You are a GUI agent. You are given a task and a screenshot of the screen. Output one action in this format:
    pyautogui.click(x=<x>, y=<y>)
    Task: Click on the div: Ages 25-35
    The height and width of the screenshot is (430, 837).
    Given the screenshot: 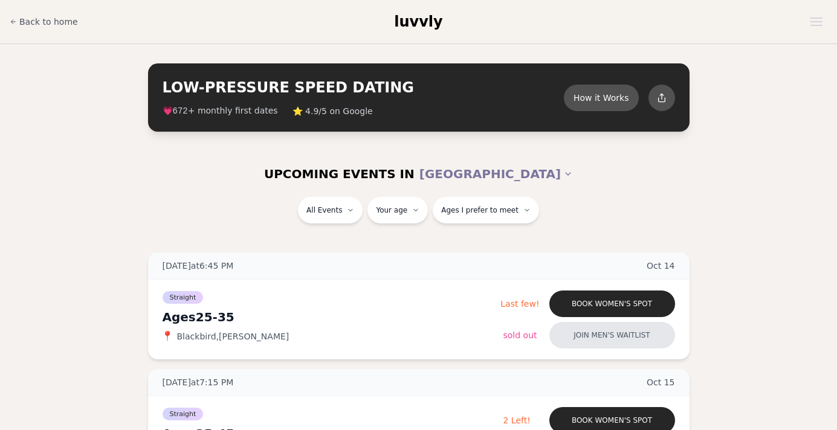 What is the action you would take?
    pyautogui.click(x=332, y=317)
    